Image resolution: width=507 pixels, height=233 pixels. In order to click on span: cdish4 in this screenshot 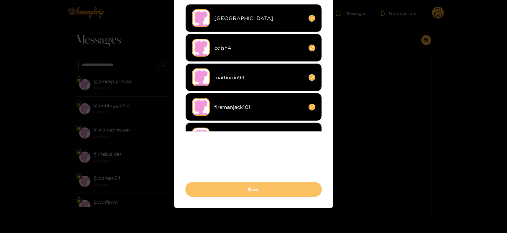, I will do `click(259, 48)`.